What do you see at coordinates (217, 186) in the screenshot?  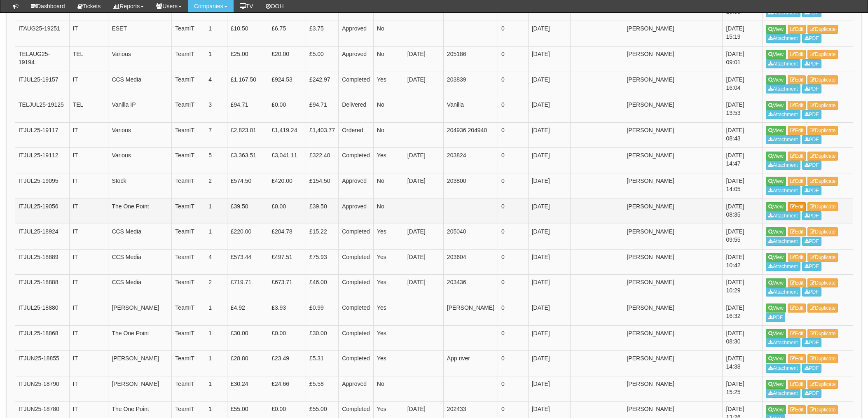 I see `td: 2` at bounding box center [217, 186].